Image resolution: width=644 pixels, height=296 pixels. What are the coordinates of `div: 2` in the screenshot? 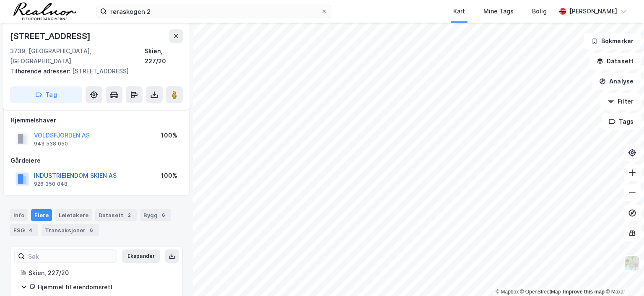 It's located at (129, 215).